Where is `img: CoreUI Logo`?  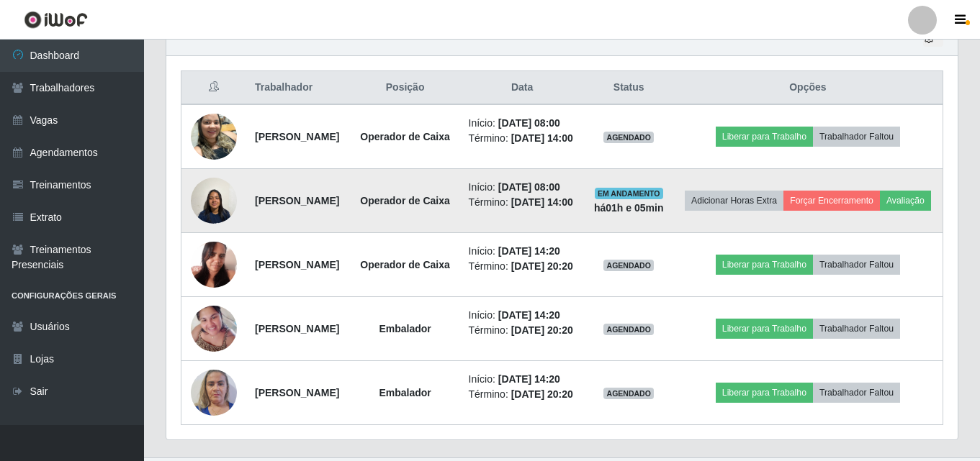
img: CoreUI Logo is located at coordinates (56, 19).